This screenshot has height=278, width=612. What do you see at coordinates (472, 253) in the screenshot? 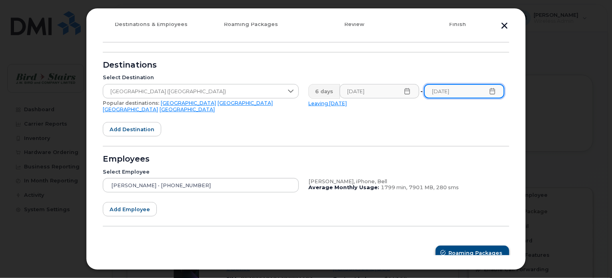
I see `button: Roaming Packages` at bounding box center [472, 253].